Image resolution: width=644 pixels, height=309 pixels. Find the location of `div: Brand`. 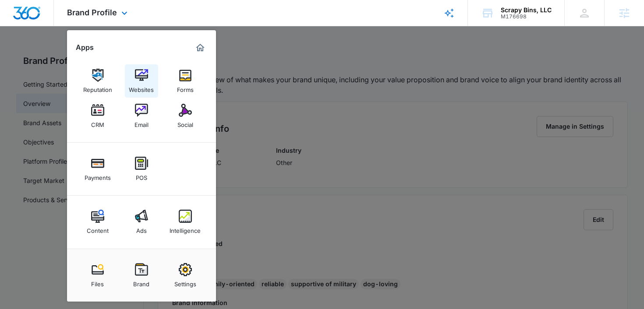

div: Brand is located at coordinates (141, 282).